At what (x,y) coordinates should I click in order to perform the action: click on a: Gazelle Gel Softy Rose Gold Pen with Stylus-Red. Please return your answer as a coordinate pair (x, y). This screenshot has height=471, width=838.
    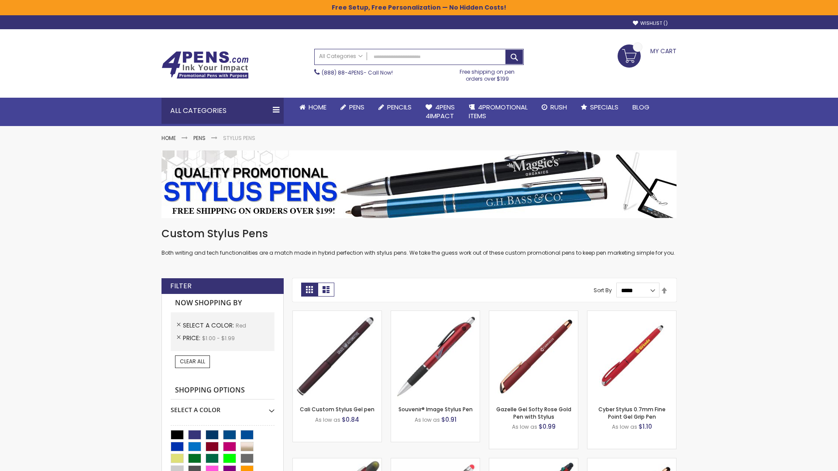
    Looking at the image, I should click on (533, 314).